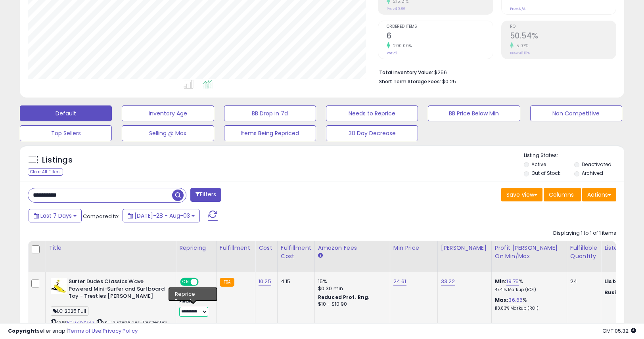 The height and width of the screenshot is (339, 644). What do you see at coordinates (206, 194) in the screenshot?
I see `button: Filters` at bounding box center [206, 194].